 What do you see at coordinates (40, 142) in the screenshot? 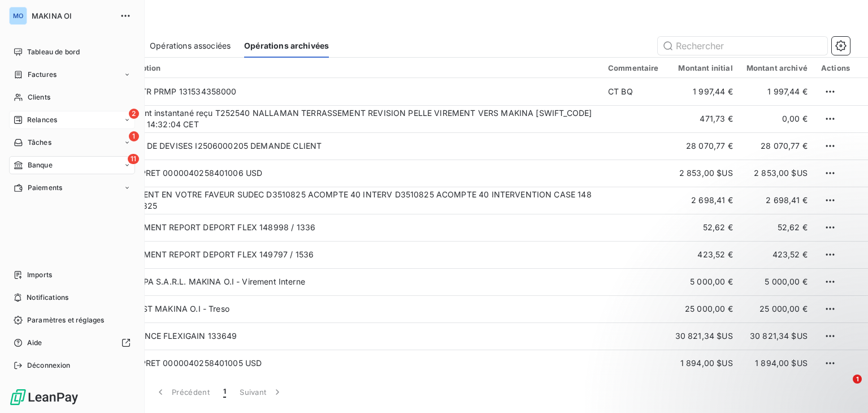
I see `span: Tâches` at bounding box center [40, 142].